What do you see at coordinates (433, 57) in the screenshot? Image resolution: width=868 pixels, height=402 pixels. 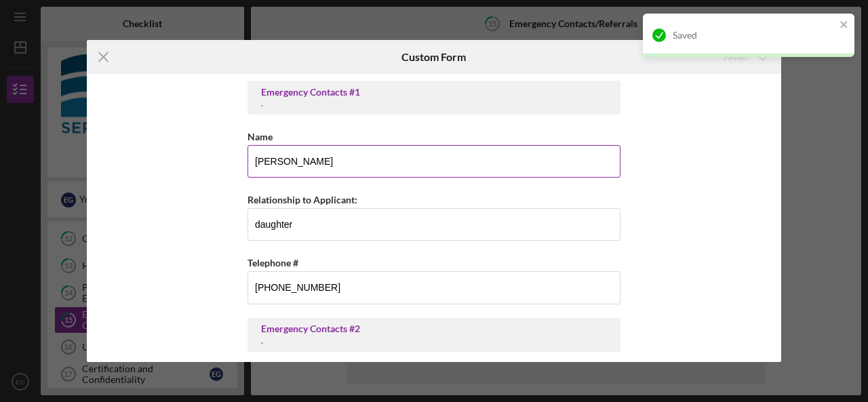 I see `h6: Custom Form` at bounding box center [433, 57].